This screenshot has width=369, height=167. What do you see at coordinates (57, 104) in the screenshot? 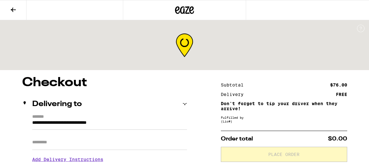
I see `h2: Delivering to` at bounding box center [57, 104].